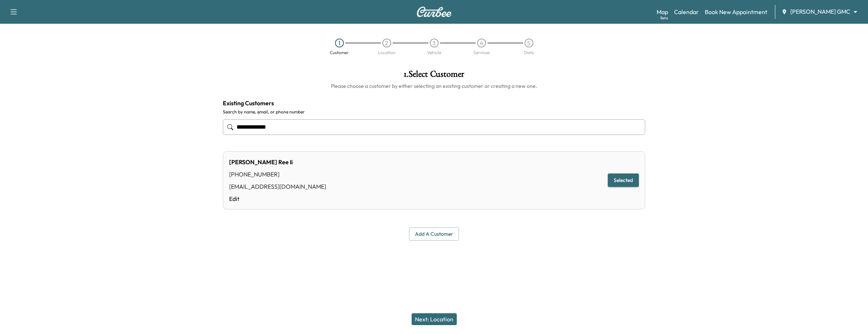  I want to click on div: Services, so click(482, 53).